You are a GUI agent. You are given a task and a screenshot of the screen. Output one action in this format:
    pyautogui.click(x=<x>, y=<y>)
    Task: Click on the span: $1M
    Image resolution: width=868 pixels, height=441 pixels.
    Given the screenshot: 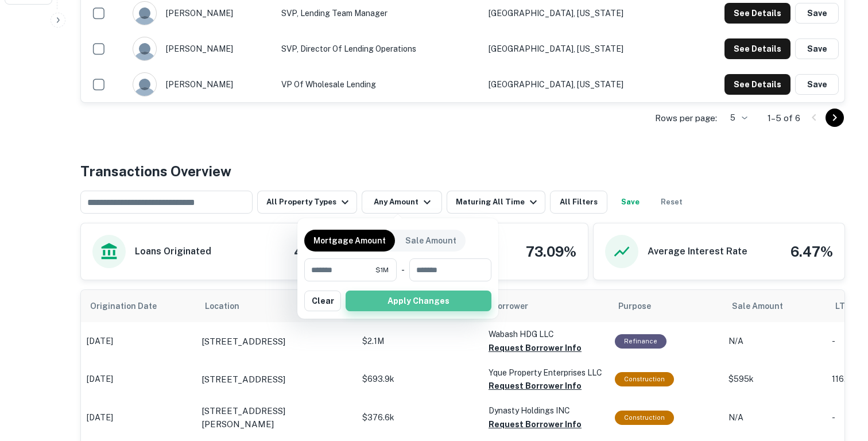 What is the action you would take?
    pyautogui.click(x=382, y=270)
    